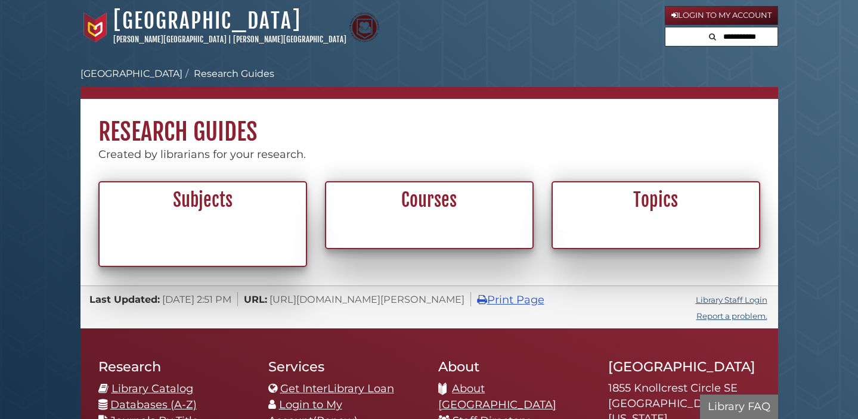  Describe the element at coordinates (514, 367) in the screenshot. I see `h2: About` at that location.